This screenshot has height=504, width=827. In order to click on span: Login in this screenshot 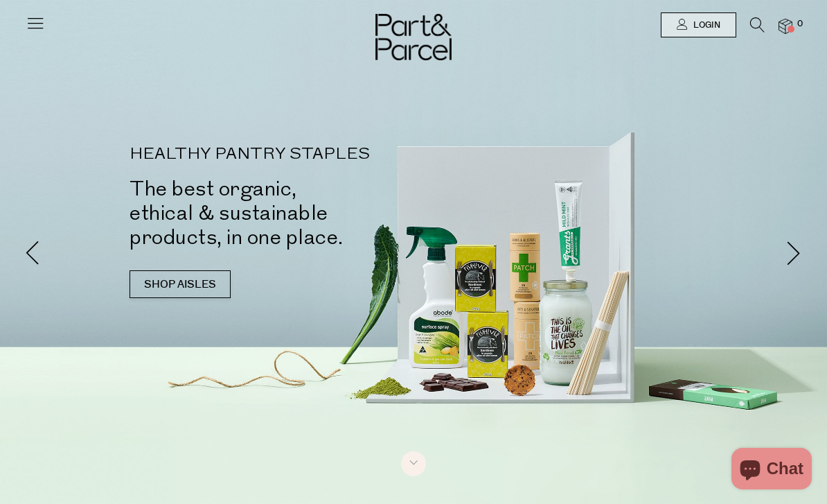, I will do `click(705, 25)`.